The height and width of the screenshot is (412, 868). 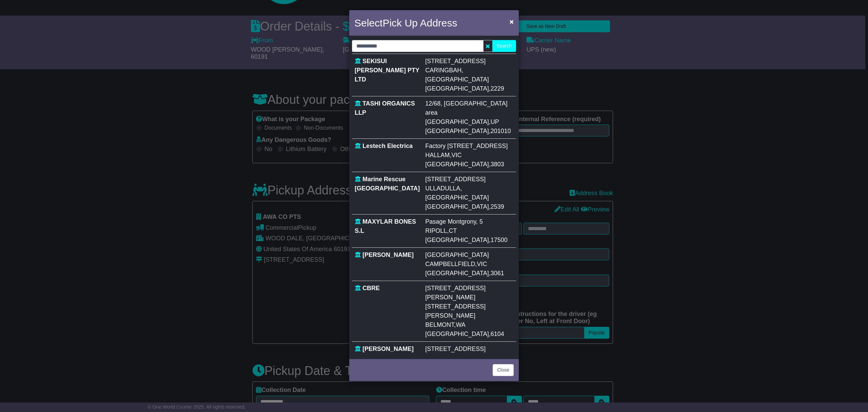 What do you see at coordinates (497, 273) in the screenshot?
I see `span: 3061` at bounding box center [497, 273].